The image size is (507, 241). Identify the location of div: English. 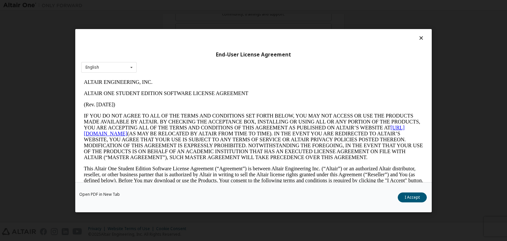
(92, 67).